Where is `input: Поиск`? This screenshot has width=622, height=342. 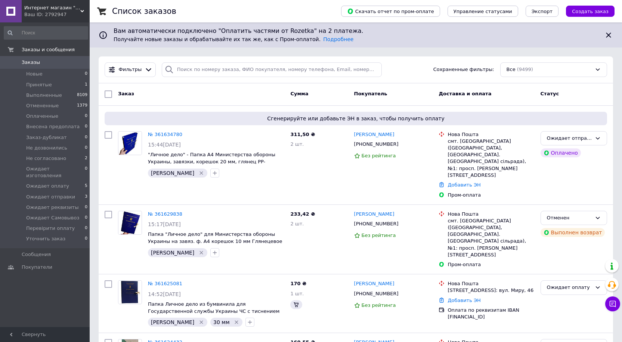 input: Поиск is located at coordinates (46, 33).